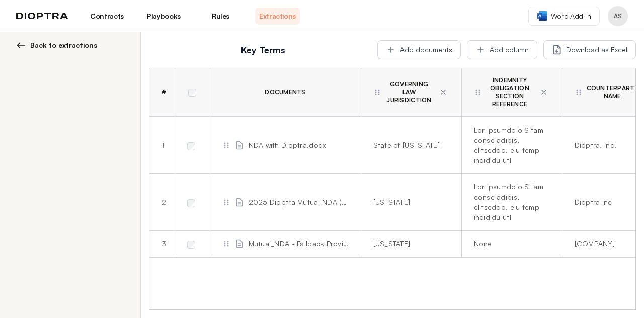 This screenshot has height=318, width=644. Describe the element at coordinates (510, 243) in the screenshot. I see `div: None` at that location.